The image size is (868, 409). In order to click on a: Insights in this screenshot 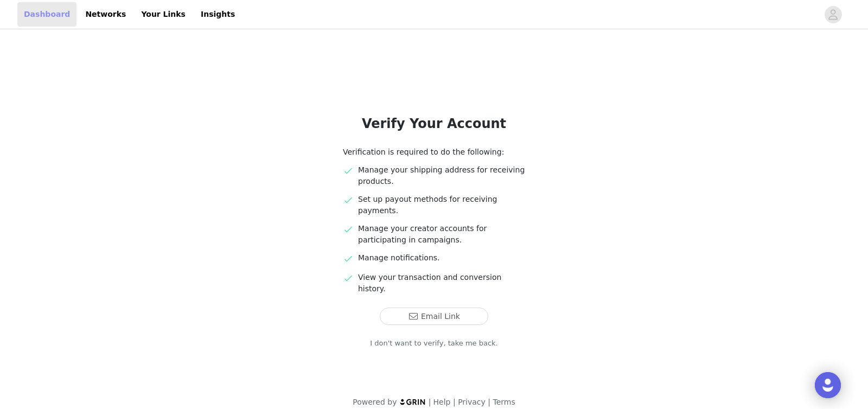, I will do `click(218, 14)`.